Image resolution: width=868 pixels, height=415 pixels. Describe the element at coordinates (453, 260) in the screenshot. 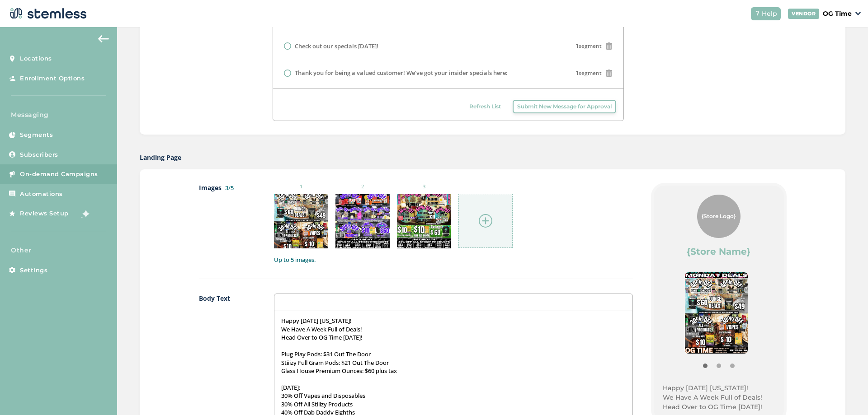

I see `label: Up to 5 images.` at that location.